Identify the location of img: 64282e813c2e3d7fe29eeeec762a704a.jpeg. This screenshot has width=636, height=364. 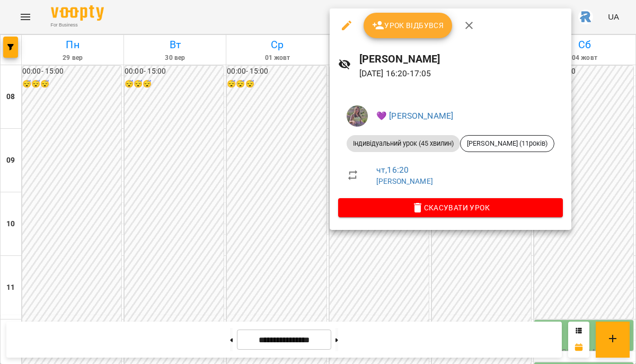
(357, 116).